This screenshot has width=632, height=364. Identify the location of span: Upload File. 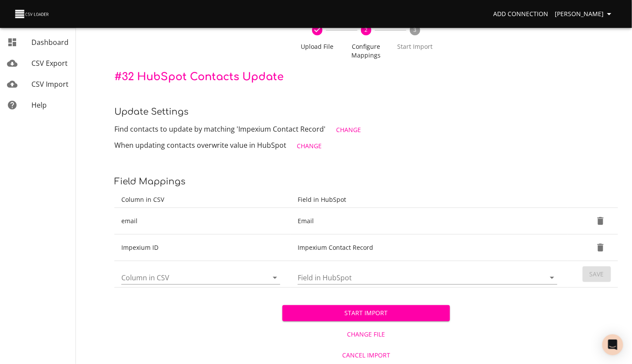
(317, 46).